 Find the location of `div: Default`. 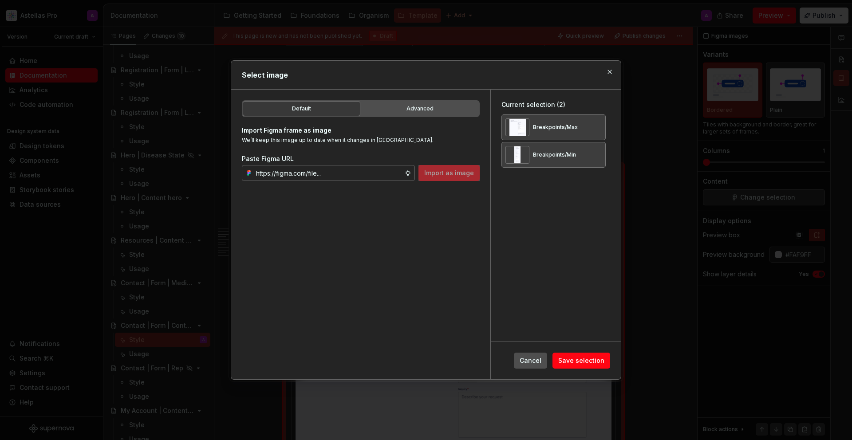

div: Default is located at coordinates (301, 109).